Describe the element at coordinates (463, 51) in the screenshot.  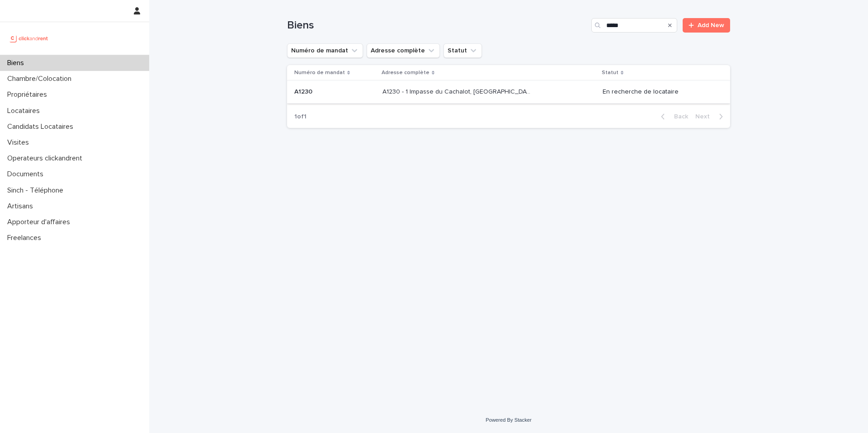
I see `button: Statut` at that location.